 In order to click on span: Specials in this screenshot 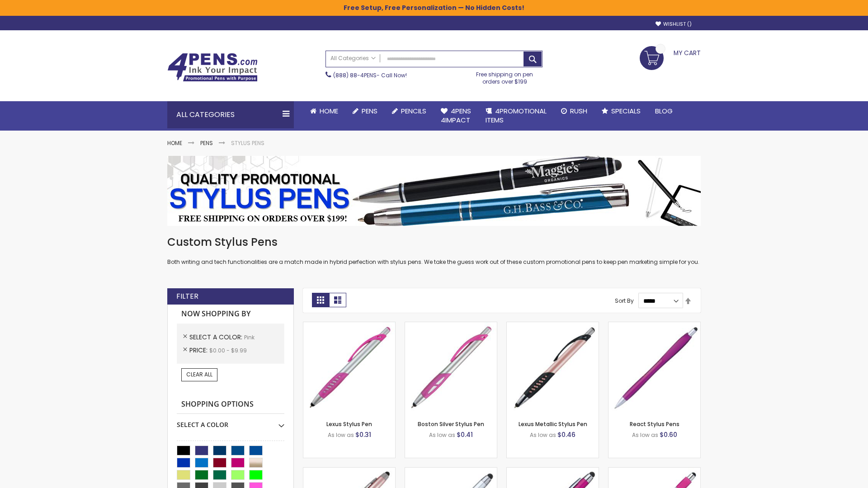, I will do `click(626, 111)`.